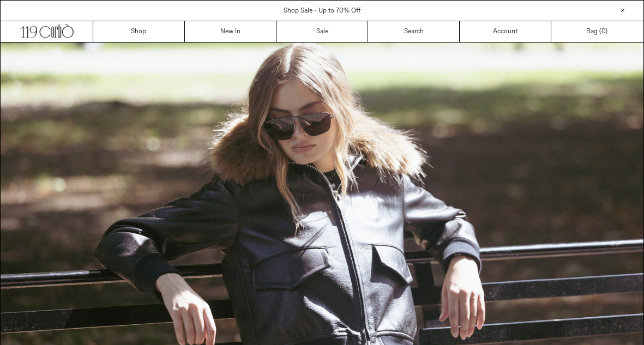 The width and height of the screenshot is (644, 345). I want to click on span: Shop Sale - Up to 70% Off, so click(322, 11).